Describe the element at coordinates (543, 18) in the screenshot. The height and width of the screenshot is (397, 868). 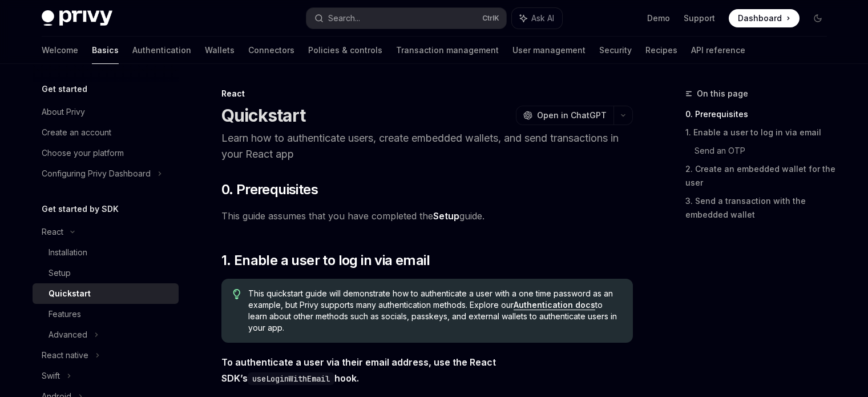
I see `span: Ask AI` at that location.